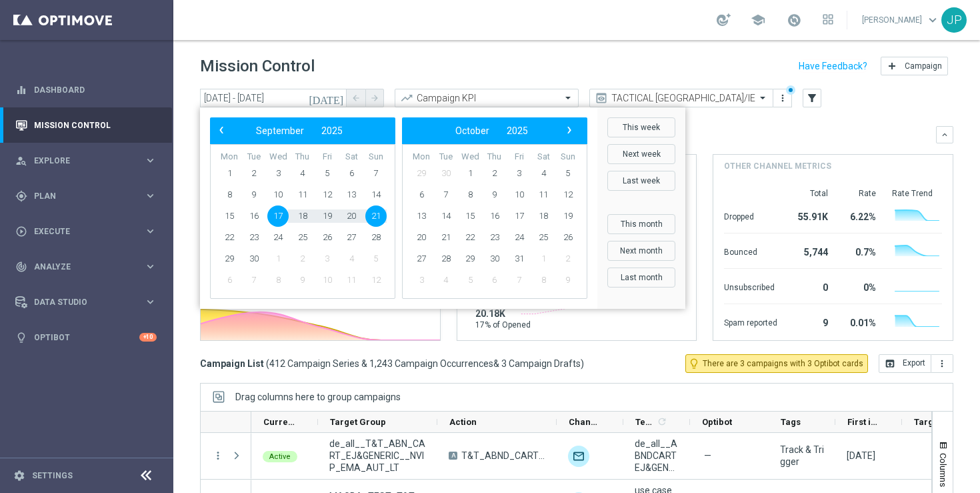 The width and height of the screenshot is (980, 493). I want to click on div: Total, so click(810, 193).